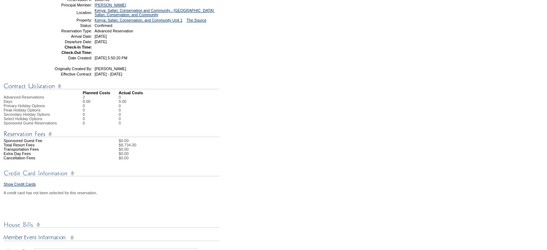 The image size is (547, 250). I want to click on td: Total Resort Fees, so click(43, 145).